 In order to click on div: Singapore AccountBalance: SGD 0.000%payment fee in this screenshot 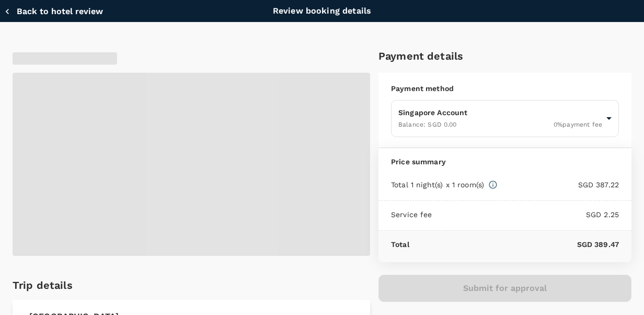, I will do `click(505, 118)`.